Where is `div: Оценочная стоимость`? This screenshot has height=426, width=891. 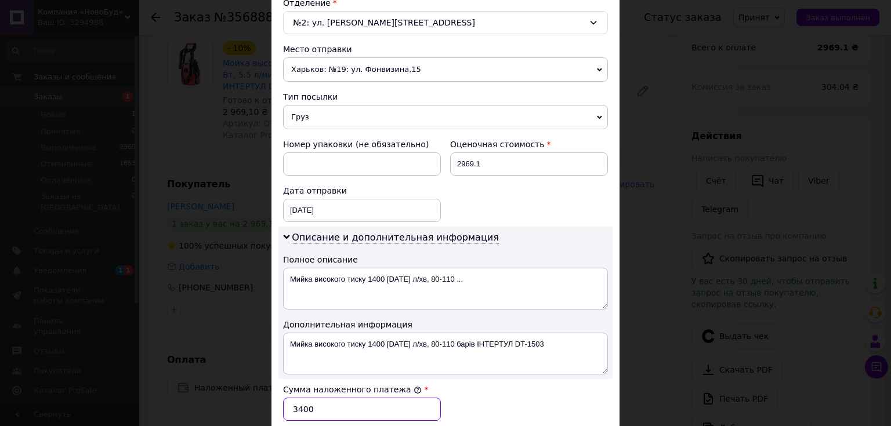
div: Оценочная стоимость is located at coordinates (529, 144).